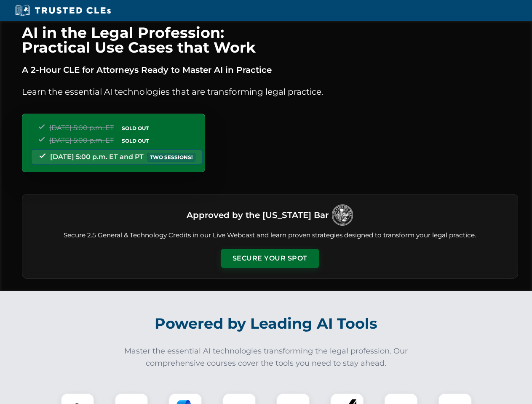 Image resolution: width=532 pixels, height=404 pixels. Describe the element at coordinates (270, 70) in the screenshot. I see `p: A 2-Hour CLE for Attorneys Ready to Master AI in Practice` at that location.